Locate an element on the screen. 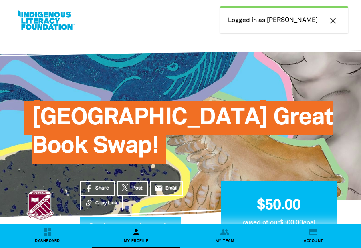  i: group is located at coordinates (225, 232).